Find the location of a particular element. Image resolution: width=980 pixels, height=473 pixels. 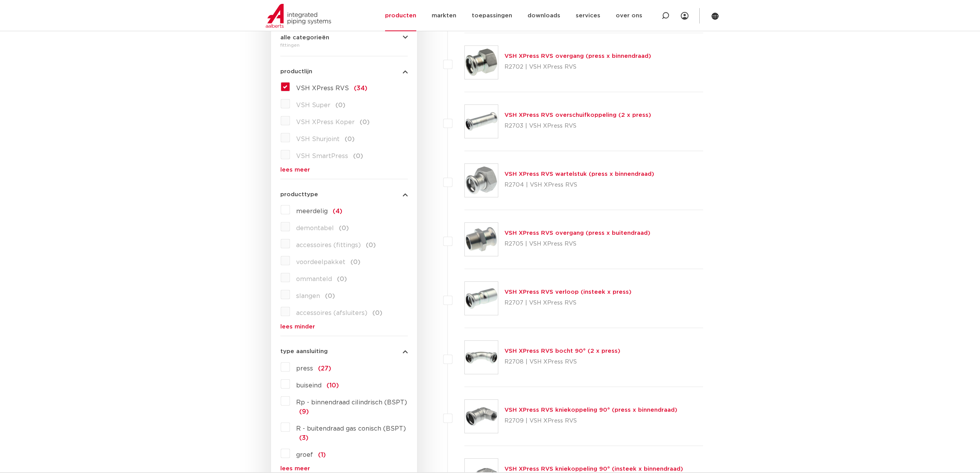

p: R2703 | VSH XPress RVS is located at coordinates (578, 126).